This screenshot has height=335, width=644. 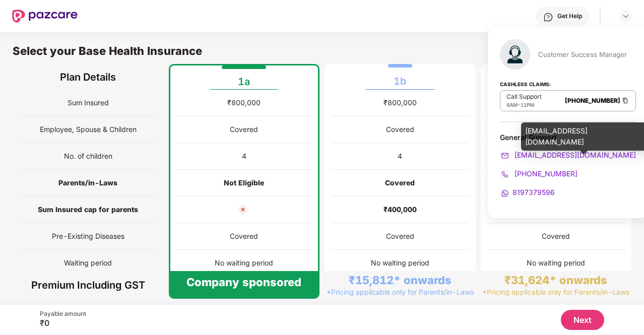 I want to click on div: Select your Base Health Insurance, so click(x=322, y=54).